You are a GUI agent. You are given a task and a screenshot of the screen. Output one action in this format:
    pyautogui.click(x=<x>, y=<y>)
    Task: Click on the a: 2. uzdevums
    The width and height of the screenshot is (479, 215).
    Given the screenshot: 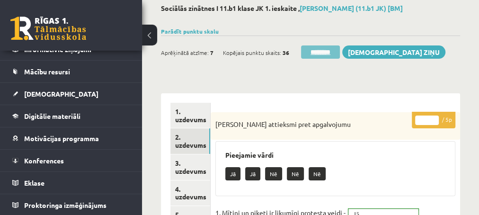 What is the action you would take?
    pyautogui.click(x=190, y=141)
    